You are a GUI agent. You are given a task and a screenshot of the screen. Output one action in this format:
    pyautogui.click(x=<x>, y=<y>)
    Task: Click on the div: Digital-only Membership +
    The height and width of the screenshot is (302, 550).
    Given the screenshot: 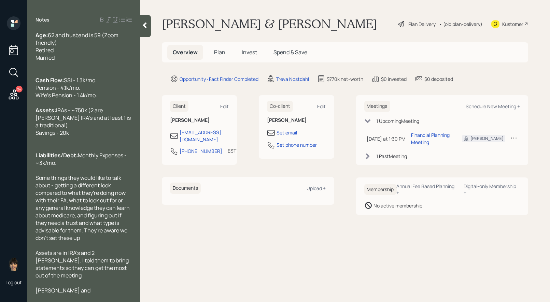 What is the action you would take?
    pyautogui.click(x=491, y=189)
    